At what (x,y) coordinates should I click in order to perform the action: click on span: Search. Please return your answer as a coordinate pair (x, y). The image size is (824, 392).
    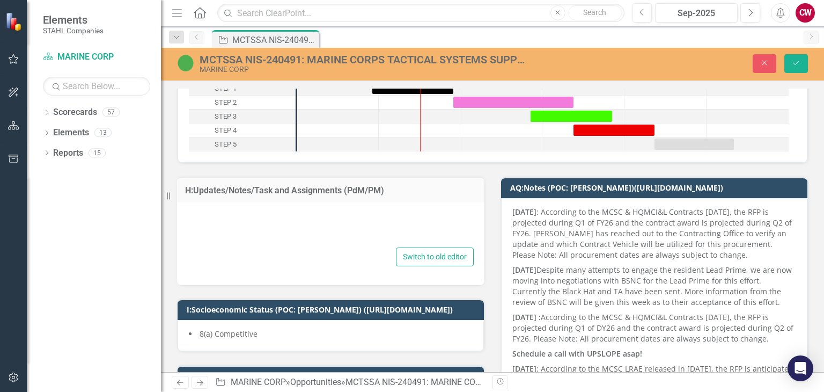
    Looking at the image, I should click on (594, 12).